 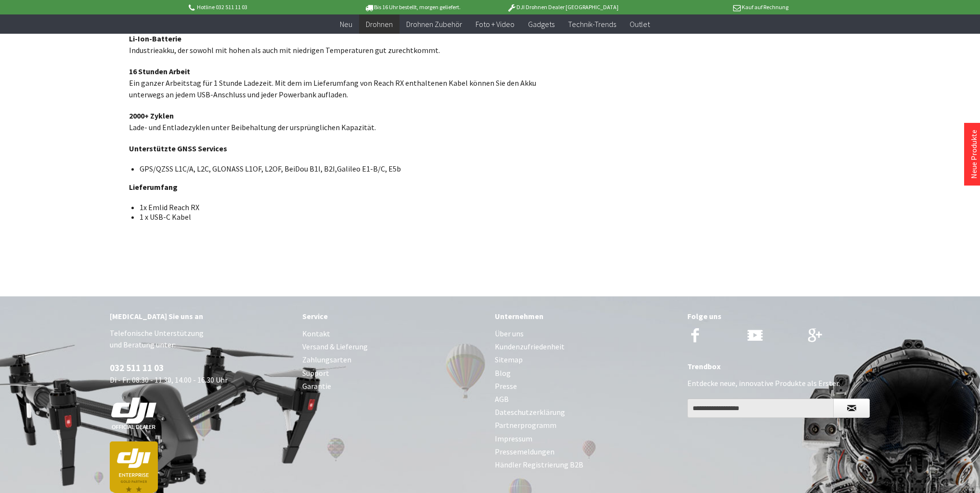 I want to click on p: Bis 16 Uhr bestellt, morgen geliefert., so click(x=412, y=7).